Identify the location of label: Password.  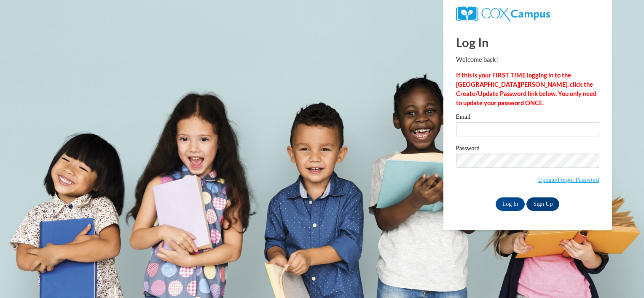
(528, 149).